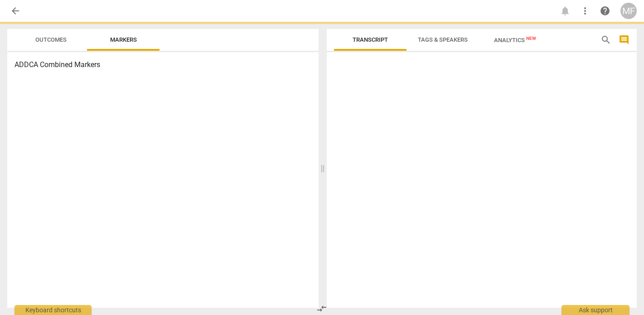 This screenshot has height=315, width=644. I want to click on button: Search, so click(606, 40).